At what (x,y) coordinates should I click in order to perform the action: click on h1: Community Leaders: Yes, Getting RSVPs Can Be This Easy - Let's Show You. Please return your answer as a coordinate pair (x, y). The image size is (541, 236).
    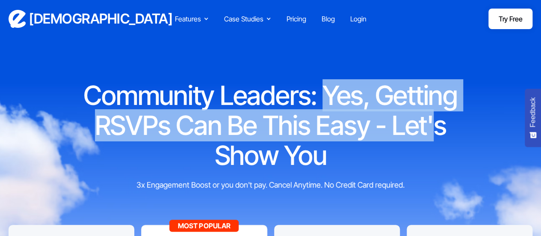
    Looking at the image, I should click on (271, 125).